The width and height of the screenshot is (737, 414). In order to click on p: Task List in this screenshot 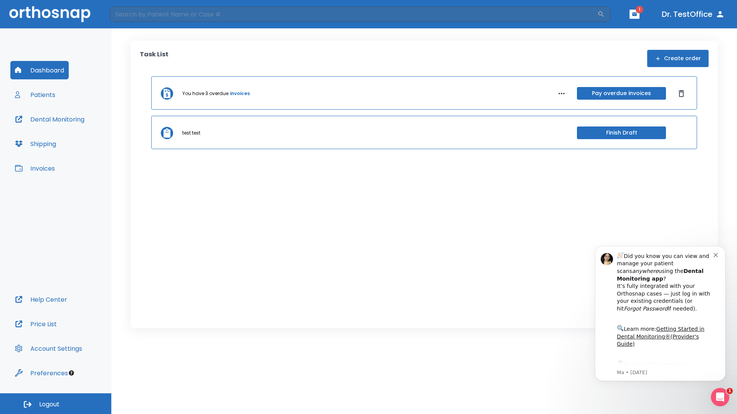, I will do `click(154, 58)`.